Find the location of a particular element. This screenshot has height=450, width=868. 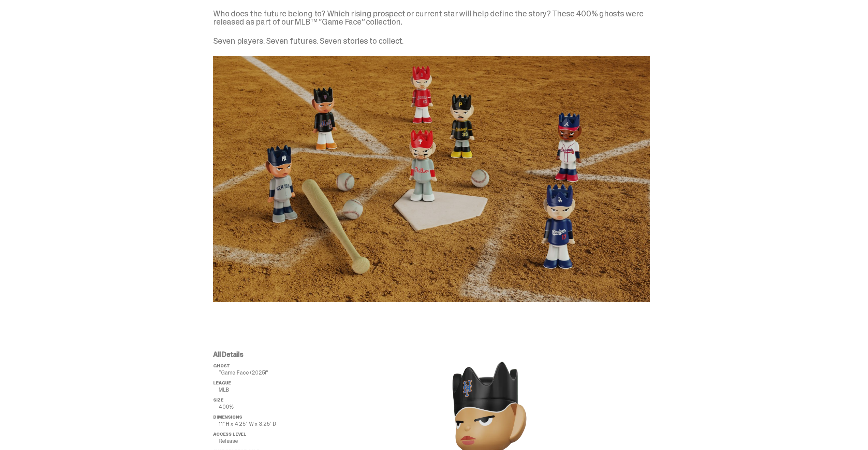

p: 11" H x 4.25" W x 3.25" D is located at coordinates (270, 424).